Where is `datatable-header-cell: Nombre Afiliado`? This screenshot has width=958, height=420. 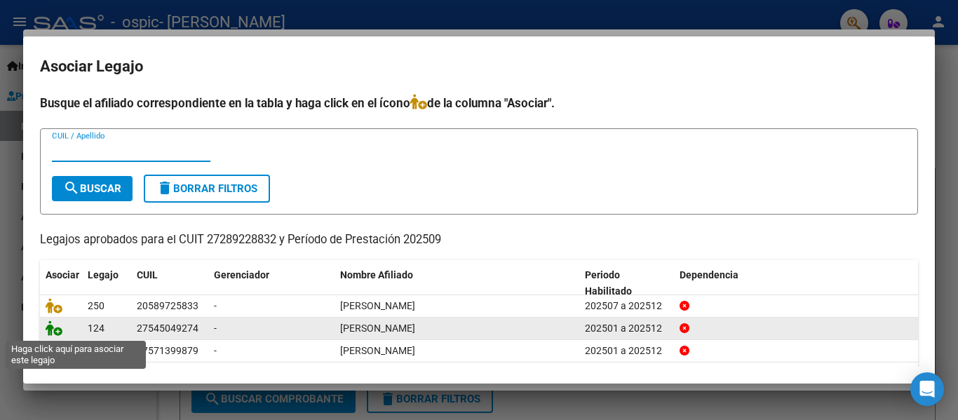
datatable-header-cell: Nombre Afiliado is located at coordinates (457, 283).